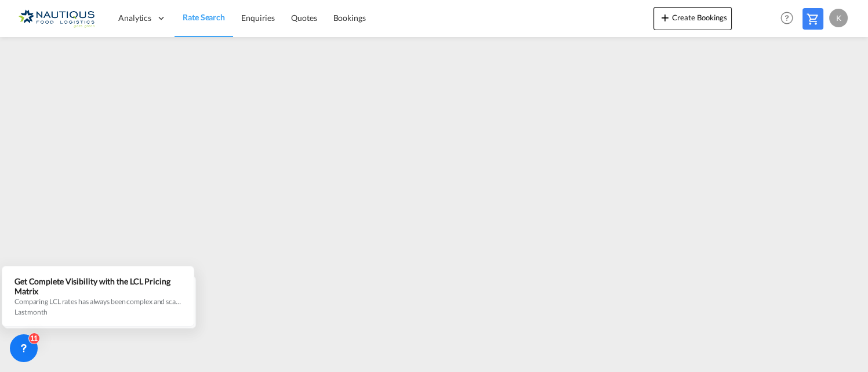  I want to click on span: Enquiries, so click(258, 18).